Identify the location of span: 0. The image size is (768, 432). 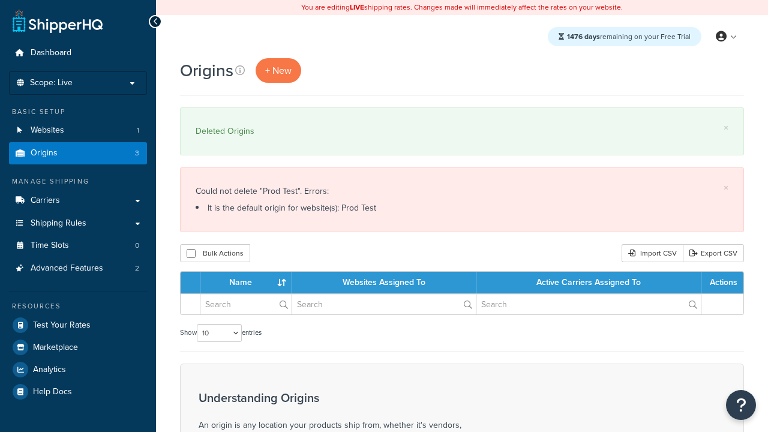
(137, 245).